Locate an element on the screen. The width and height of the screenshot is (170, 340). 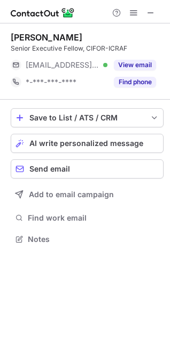
span: Send email is located at coordinates (50, 169).